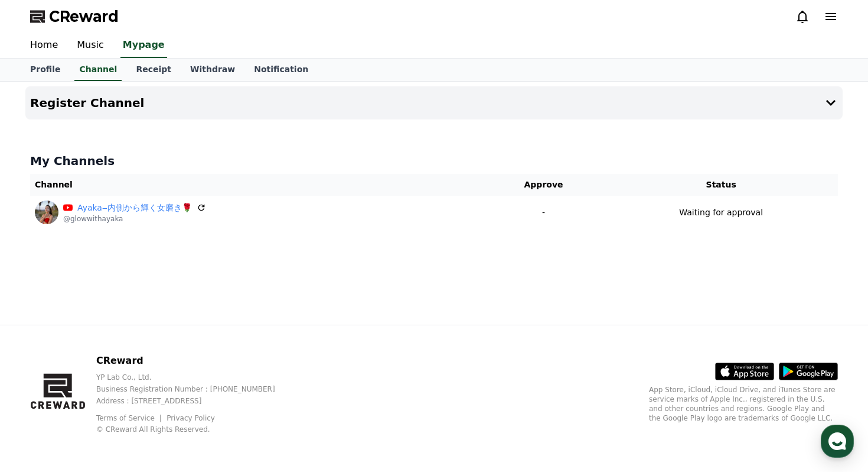 This screenshot has width=868, height=472. What do you see at coordinates (47, 212) in the screenshot?
I see `img: Ayaka‒内側から輝く女磨き🌹` at bounding box center [47, 212].